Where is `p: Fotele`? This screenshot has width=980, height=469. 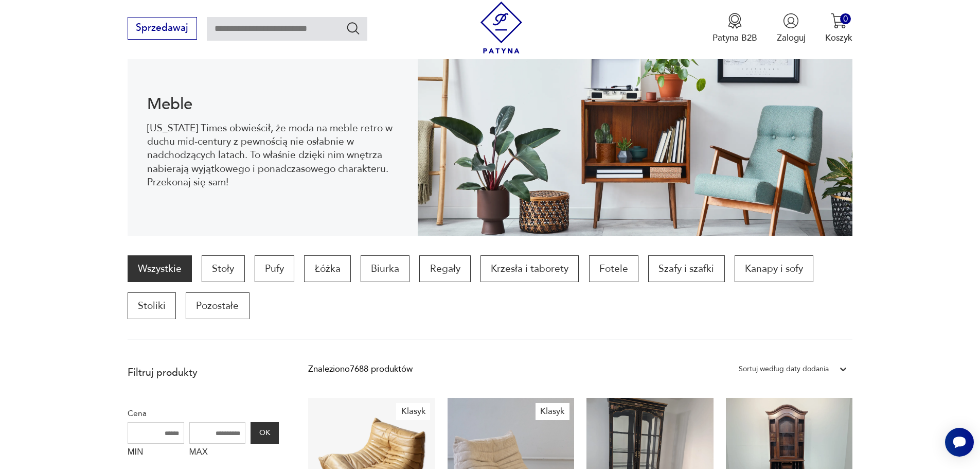 p: Fotele is located at coordinates (614, 269).